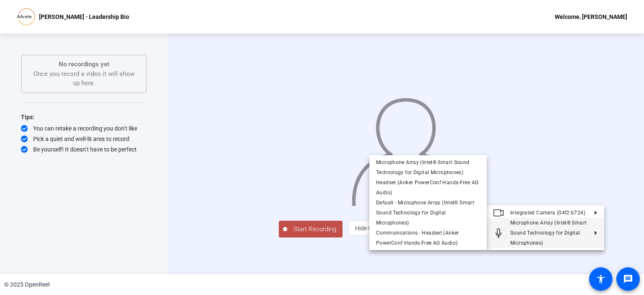 The image size is (644, 295). I want to click on mat-icon: Video camera, so click(499, 212).